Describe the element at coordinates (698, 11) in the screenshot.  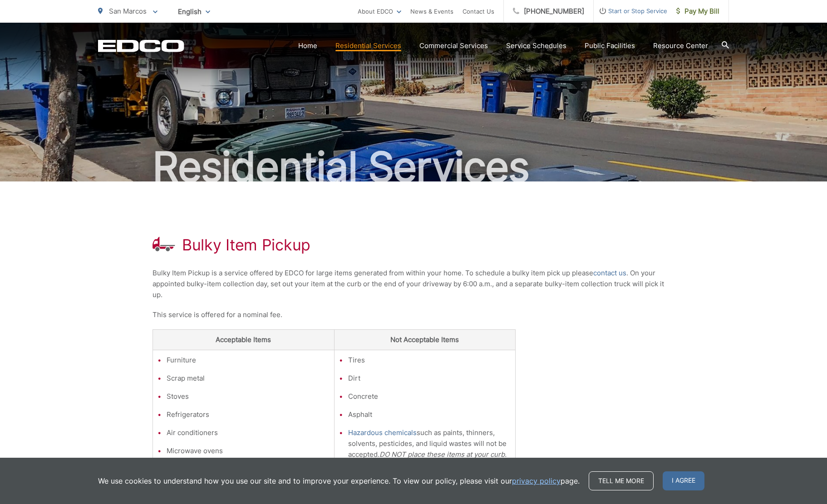
I see `span: Pay My Bill` at that location.